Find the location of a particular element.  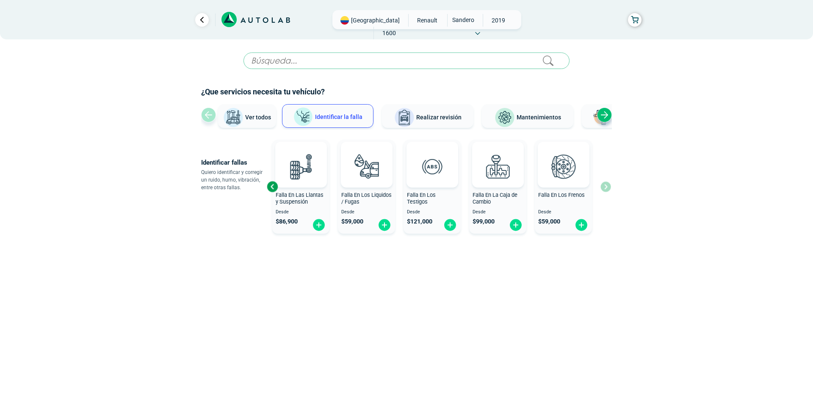

h2: ¿Que servicios necesita tu vehículo? is located at coordinates (406, 92).